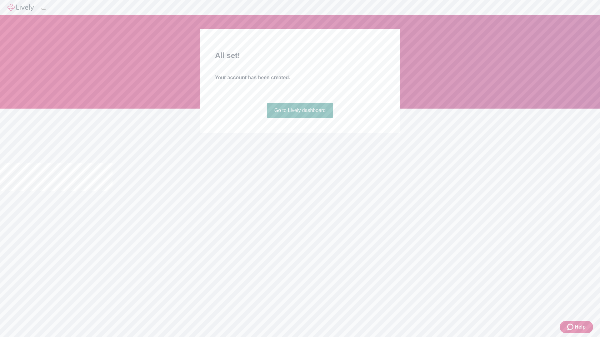 Image resolution: width=600 pixels, height=337 pixels. I want to click on a: Go to Lively dashboard, so click(300, 111).